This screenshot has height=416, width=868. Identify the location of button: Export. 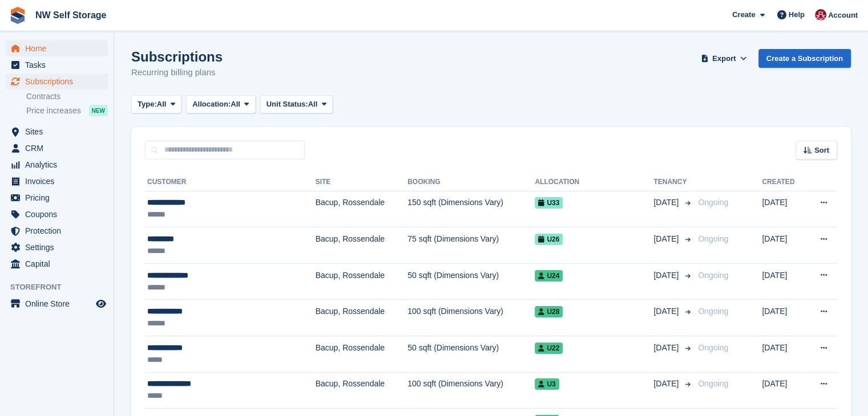
(724, 58).